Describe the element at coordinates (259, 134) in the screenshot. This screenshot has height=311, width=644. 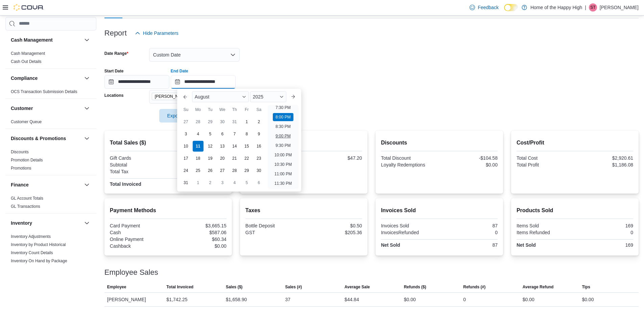
I see `div: day-9` at that location.